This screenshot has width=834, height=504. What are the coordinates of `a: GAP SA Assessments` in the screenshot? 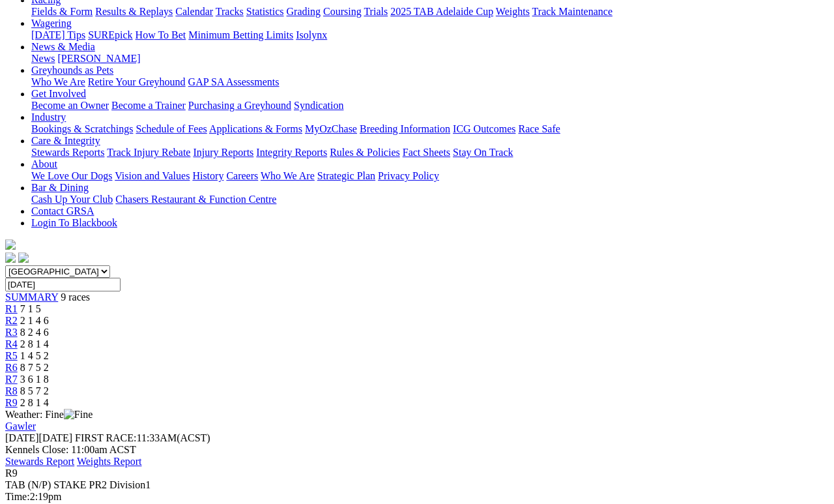 It's located at (234, 81).